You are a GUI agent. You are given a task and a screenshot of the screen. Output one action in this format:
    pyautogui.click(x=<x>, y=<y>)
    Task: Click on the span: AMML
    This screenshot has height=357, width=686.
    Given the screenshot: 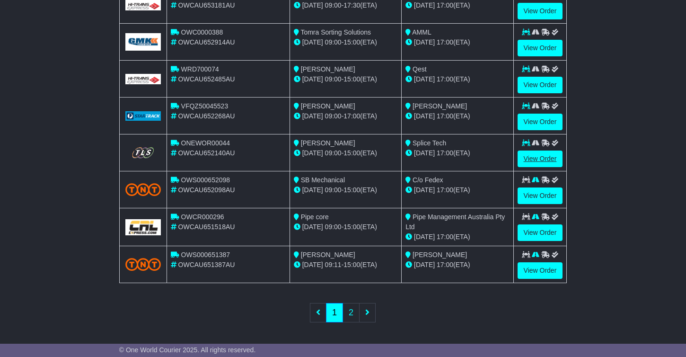 What is the action you would take?
    pyautogui.click(x=422, y=32)
    